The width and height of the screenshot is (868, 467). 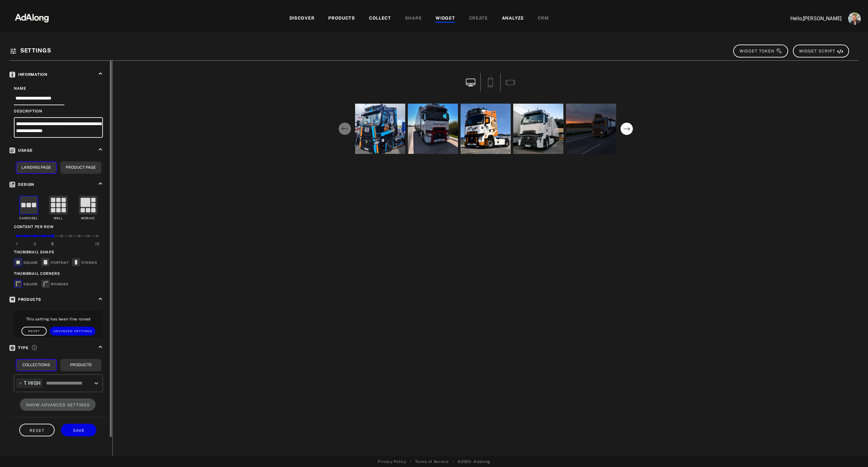 What do you see at coordinates (821, 51) in the screenshot?
I see `button: WIDGET SCRIPT` at bounding box center [821, 51].